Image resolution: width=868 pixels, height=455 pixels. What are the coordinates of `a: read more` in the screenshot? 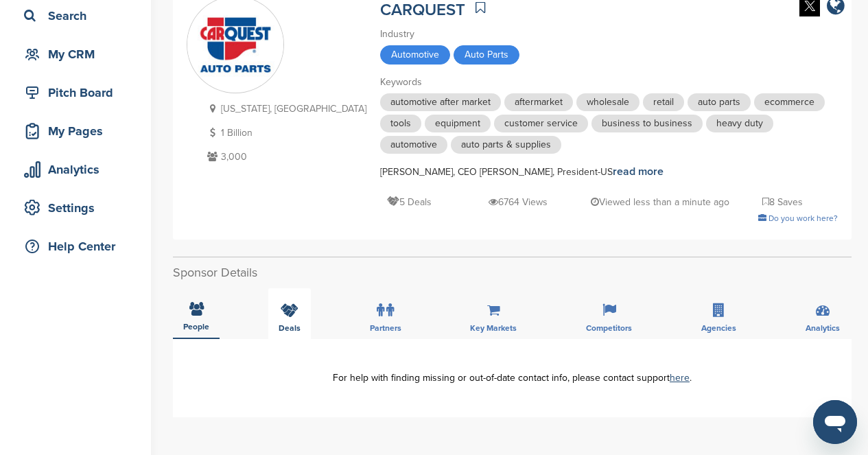 It's located at (638, 172).